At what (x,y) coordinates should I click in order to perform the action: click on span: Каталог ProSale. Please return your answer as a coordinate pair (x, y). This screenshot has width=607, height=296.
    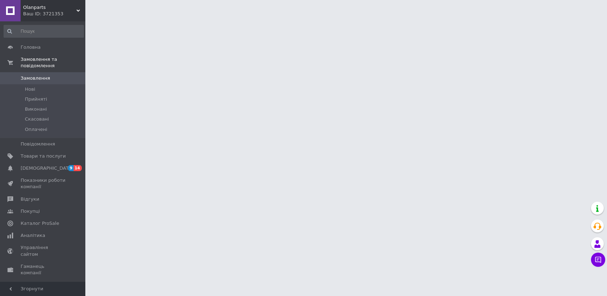
    Looking at the image, I should click on (40, 223).